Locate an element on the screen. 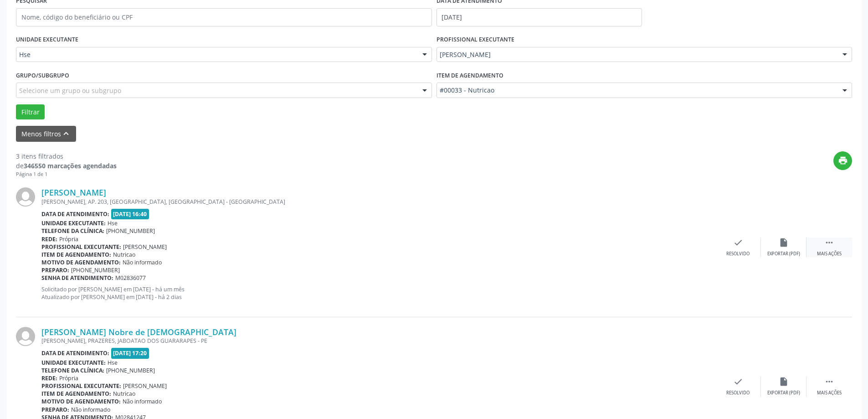 Image resolution: width=868 pixels, height=419 pixels. div: 3 itens filtrados is located at coordinates (66, 156).